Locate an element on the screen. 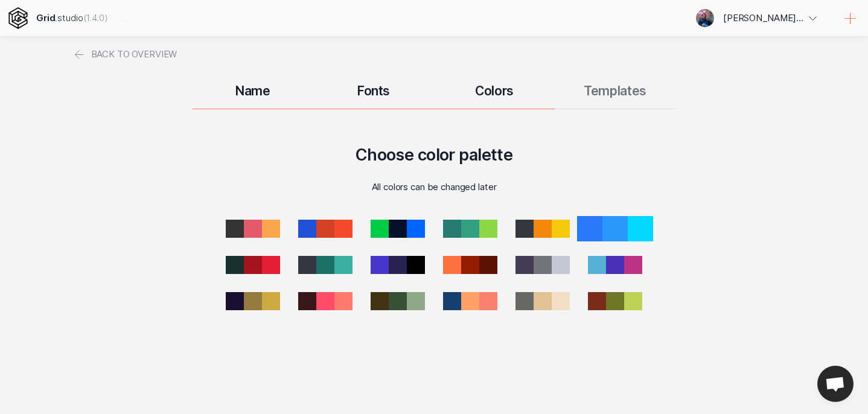  span: Back to overview is located at coordinates (134, 54).